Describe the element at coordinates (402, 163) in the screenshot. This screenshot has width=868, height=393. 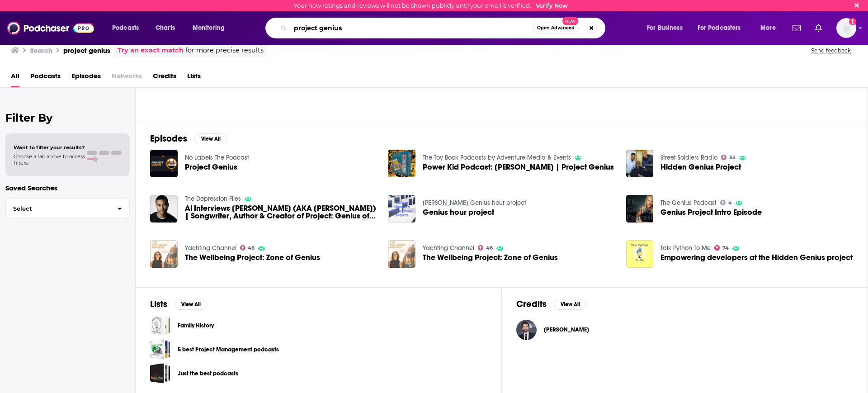
I see `a: Power Kid Podcast: Brandi Pinsker | Project Genius` at that location.